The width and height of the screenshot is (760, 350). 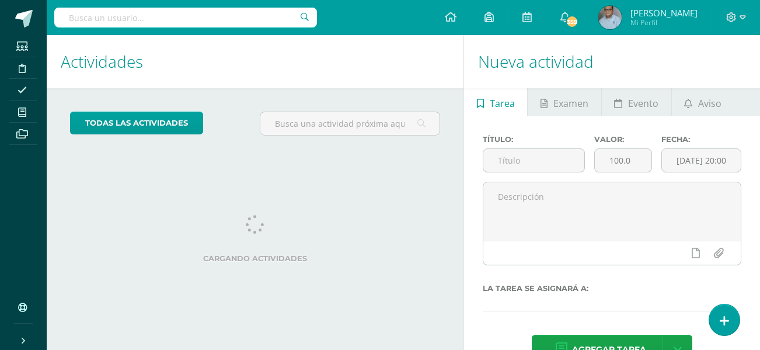 What do you see at coordinates (502, 103) in the screenshot?
I see `span: Tarea` at bounding box center [502, 103].